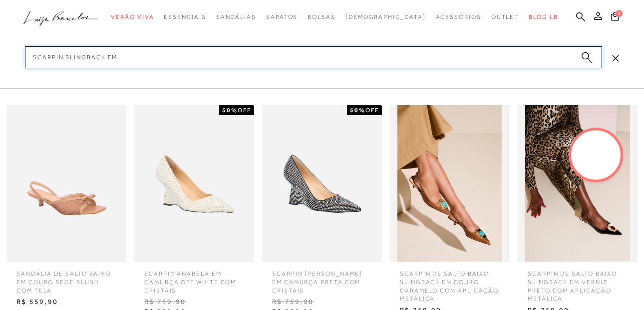 This screenshot has width=644, height=310. I want to click on span: SANDÁLIA DE SALTO BAIXO EM COURO BEGE BLUSH COM TELA, so click(66, 278).